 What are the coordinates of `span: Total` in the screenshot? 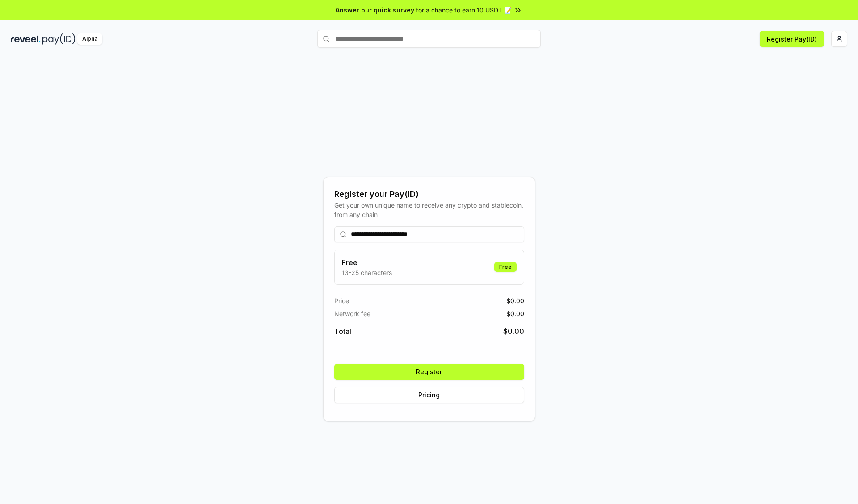 It's located at (343, 331).